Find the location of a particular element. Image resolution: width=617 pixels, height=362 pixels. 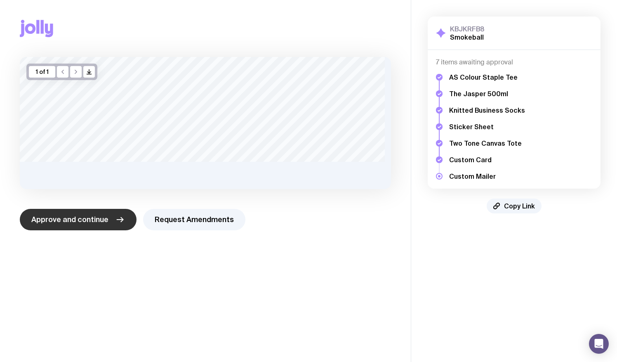

span: Copy Link is located at coordinates (520, 206).